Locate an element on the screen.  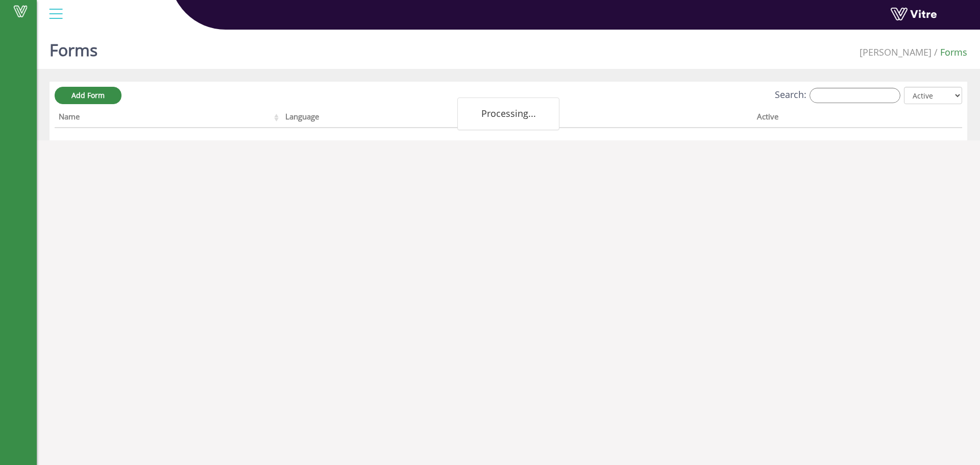
th: Company is located at coordinates (635, 119).